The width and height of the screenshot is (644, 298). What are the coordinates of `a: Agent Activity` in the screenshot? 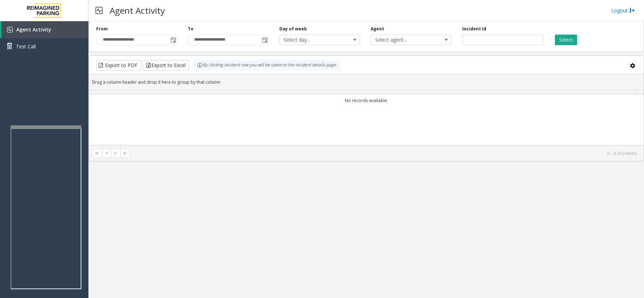 It's located at (45, 30).